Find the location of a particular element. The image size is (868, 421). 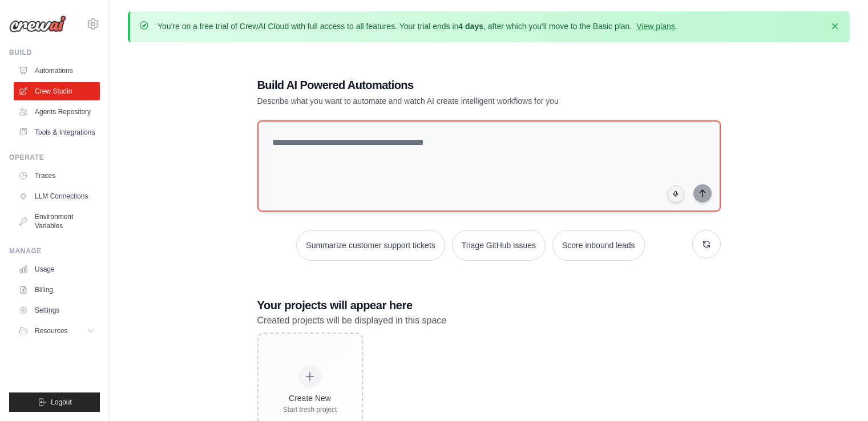

img: Logo is located at coordinates (37, 24).